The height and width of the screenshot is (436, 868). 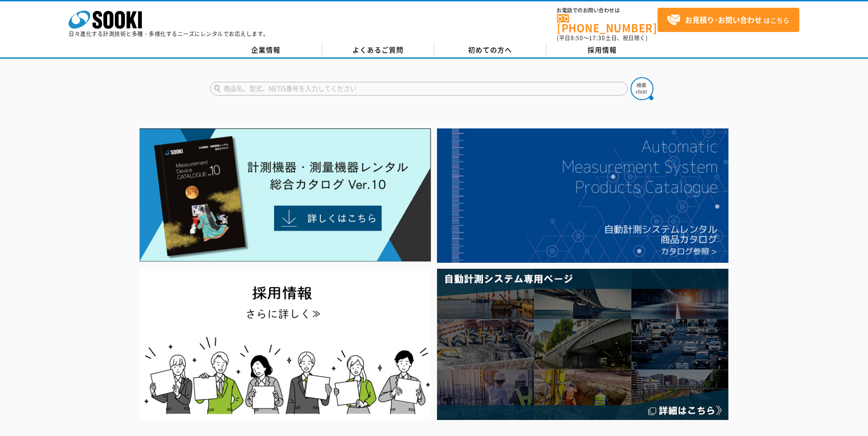 I want to click on a: 初めての方へ, so click(x=490, y=50).